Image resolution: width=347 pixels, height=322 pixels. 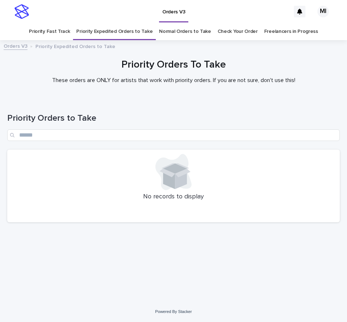 What do you see at coordinates (291, 31) in the screenshot?
I see `a: Freelancers in Progress` at bounding box center [291, 31].